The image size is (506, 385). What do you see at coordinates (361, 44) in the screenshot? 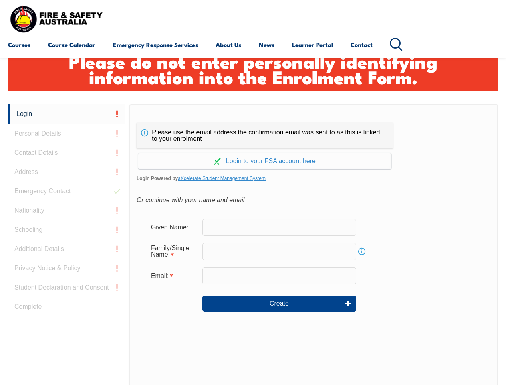
I see `a: Contact` at bounding box center [361, 44].